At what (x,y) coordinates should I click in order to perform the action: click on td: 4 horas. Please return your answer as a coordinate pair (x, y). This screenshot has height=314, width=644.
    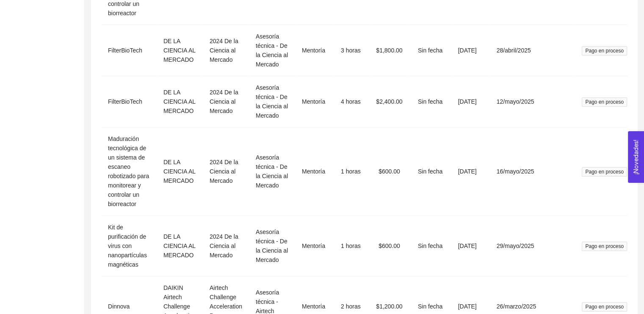
    Looking at the image, I should click on (351, 101).